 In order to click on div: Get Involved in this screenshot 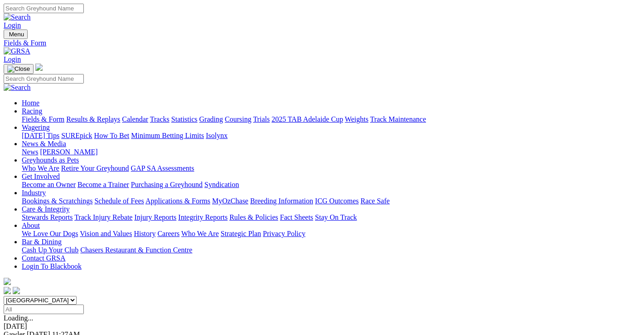, I will do `click(331, 185)`.